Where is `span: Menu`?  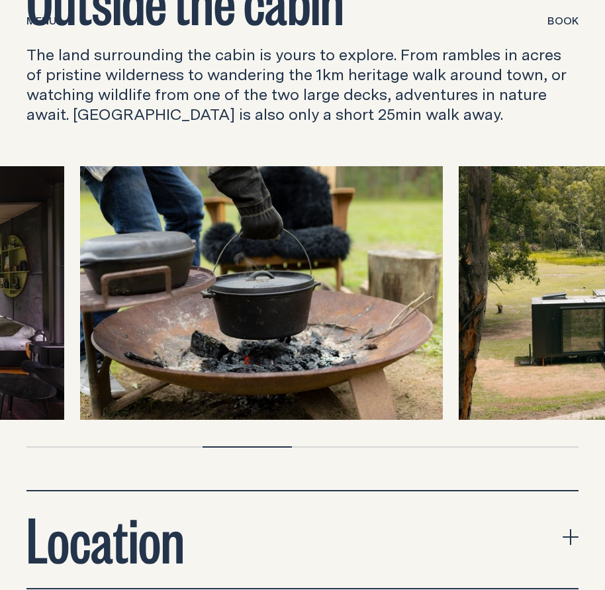
span: Menu is located at coordinates (41, 21).